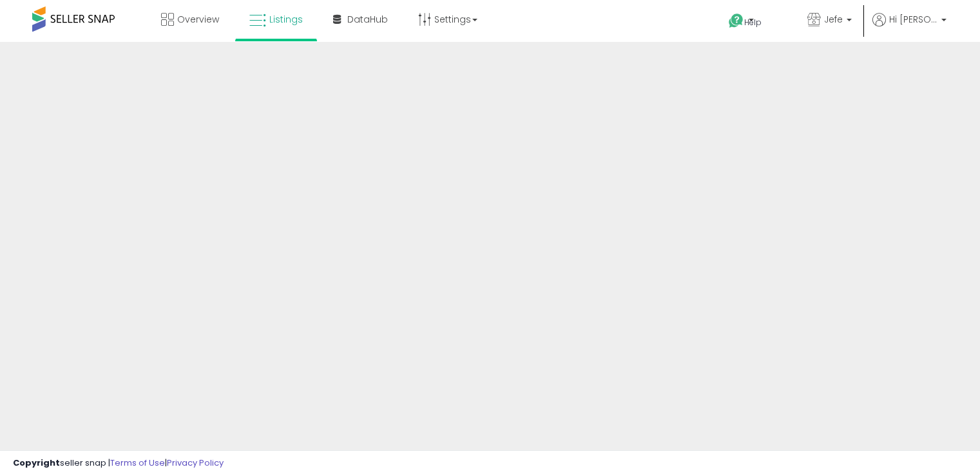 The image size is (980, 476). Describe the element at coordinates (736, 21) in the screenshot. I see `i: Get Help` at that location.